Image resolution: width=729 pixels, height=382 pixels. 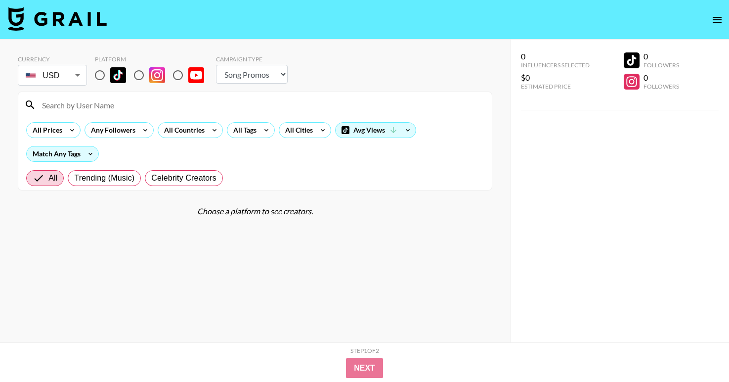 What do you see at coordinates (153, 59) in the screenshot?
I see `div: Platform` at bounding box center [153, 59].